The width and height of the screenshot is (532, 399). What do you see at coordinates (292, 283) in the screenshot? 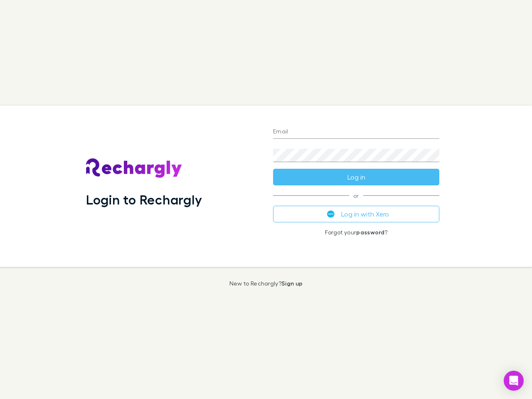
I see `a: Sign up` at bounding box center [292, 283].